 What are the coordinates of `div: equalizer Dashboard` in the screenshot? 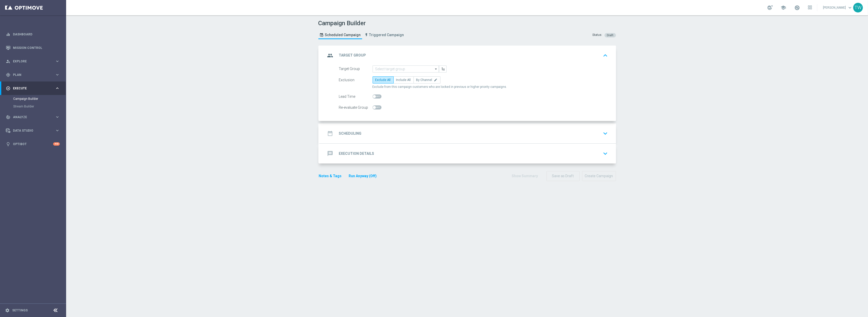 It's located at (33, 35).